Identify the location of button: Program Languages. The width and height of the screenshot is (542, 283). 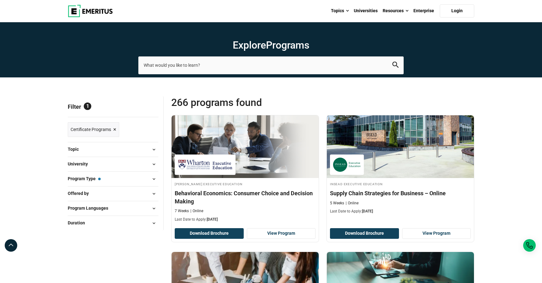
(113, 209).